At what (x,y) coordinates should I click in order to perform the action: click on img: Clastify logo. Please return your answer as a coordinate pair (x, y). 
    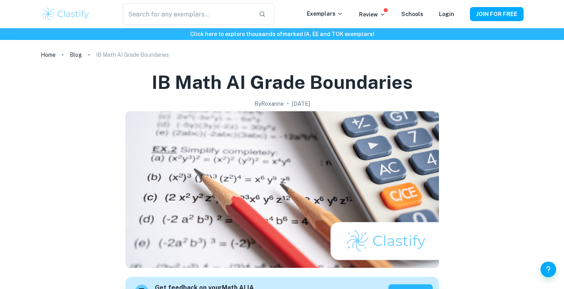
    Looking at the image, I should click on (65, 14).